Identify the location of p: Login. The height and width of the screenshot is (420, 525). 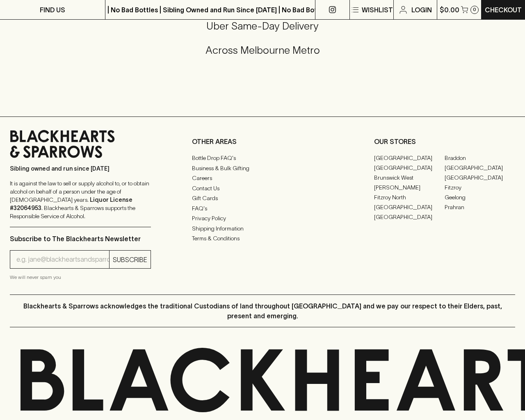
(422, 10).